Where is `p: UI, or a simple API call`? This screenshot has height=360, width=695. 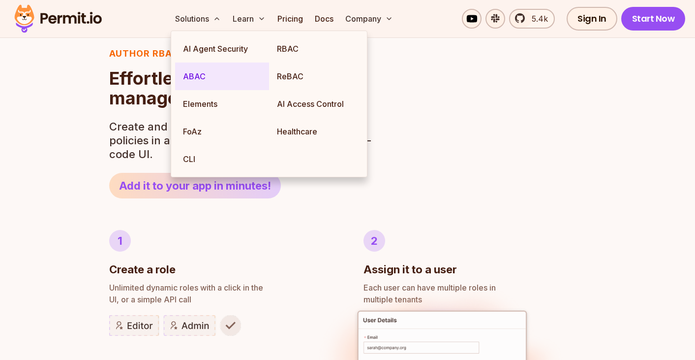
p: UI, or a simple API call is located at coordinates (220, 293).